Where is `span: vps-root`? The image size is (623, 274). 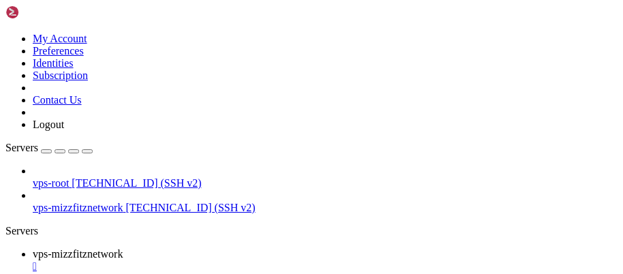
span: vps-root is located at coordinates (50, 183).